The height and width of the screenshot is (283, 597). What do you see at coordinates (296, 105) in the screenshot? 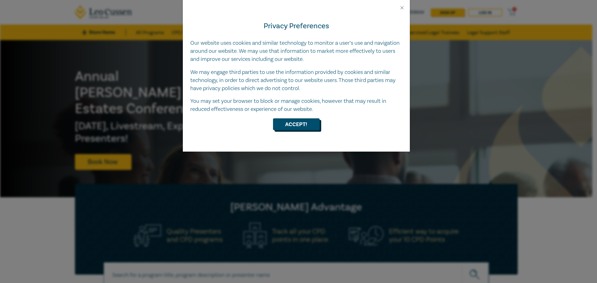
I see `p: You may set your browser to block or manage cookies, however that may result in reduced effective...` at bounding box center [296, 105].